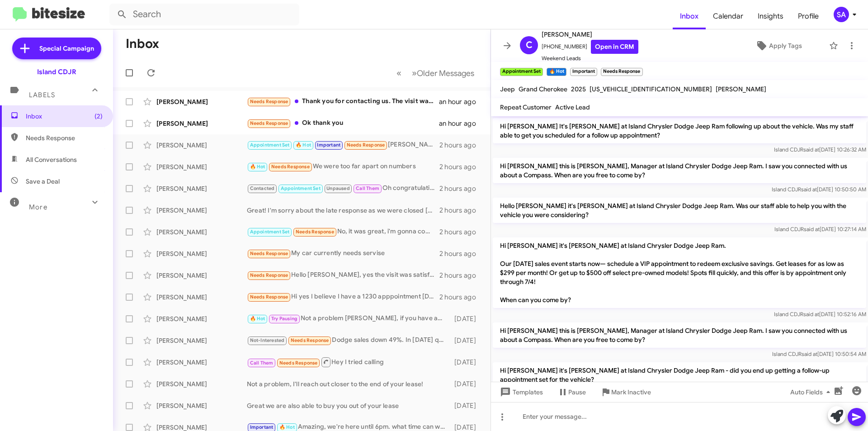 The width and height of the screenshot is (868, 431). Describe the element at coordinates (625, 392) in the screenshot. I see `button: Mark Inactive` at that location.